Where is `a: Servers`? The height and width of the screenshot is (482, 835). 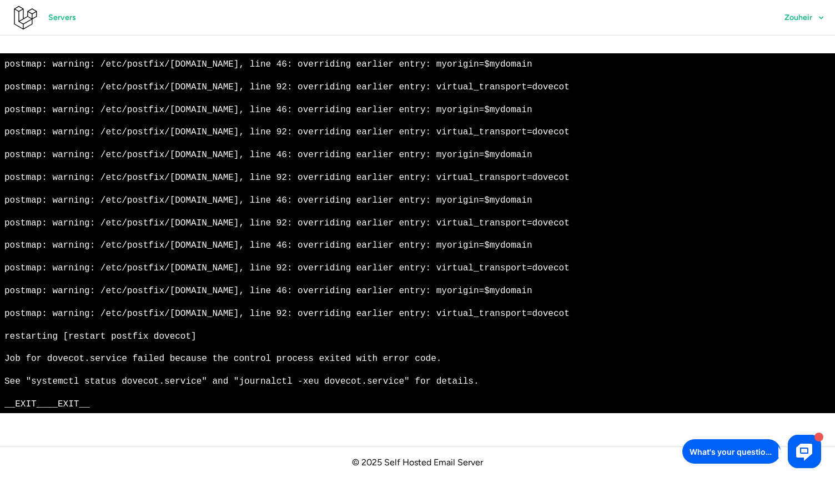
a: Servers is located at coordinates (62, 18).